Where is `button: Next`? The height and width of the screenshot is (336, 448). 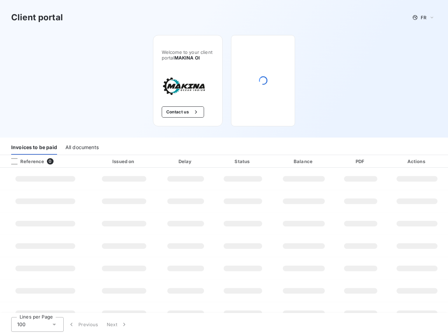
button: Next is located at coordinates (117, 324).